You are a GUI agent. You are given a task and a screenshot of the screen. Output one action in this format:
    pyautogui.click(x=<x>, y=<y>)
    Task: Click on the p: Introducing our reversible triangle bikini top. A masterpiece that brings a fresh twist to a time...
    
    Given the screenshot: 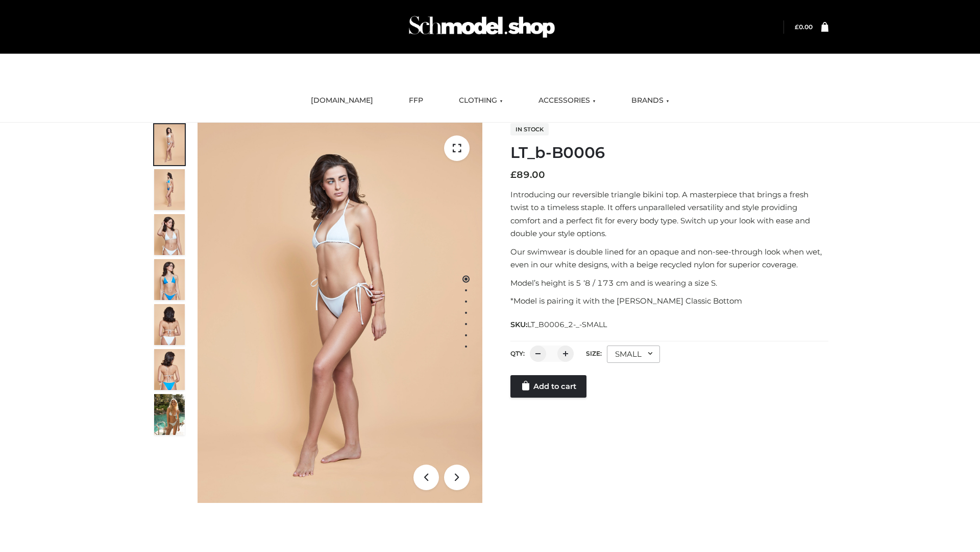 What is the action you would take?
    pyautogui.click(x=669, y=214)
    